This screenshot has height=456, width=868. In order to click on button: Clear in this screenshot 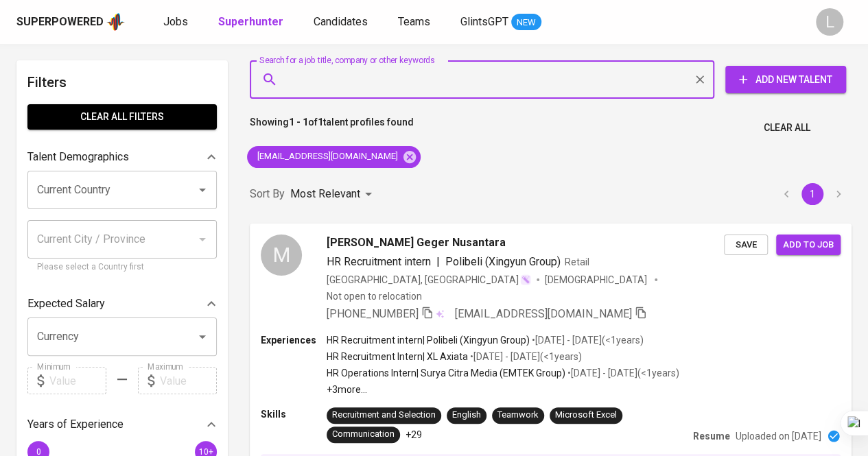, I will do `click(699, 80)`.